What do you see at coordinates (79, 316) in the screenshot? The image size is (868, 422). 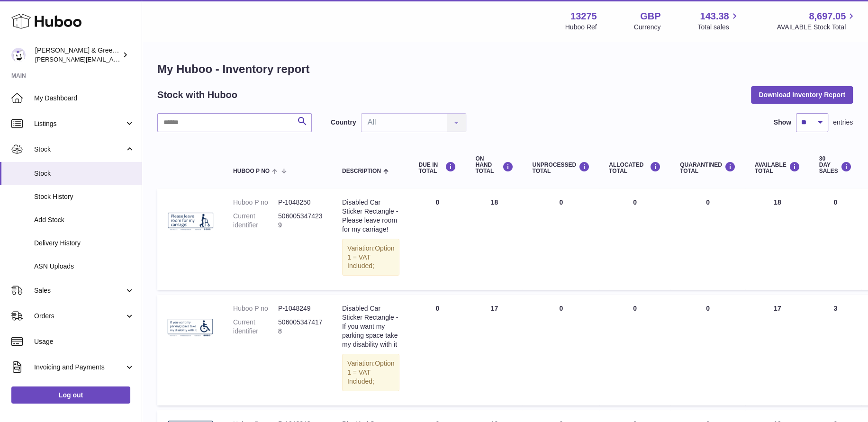 I see `span: Orders` at bounding box center [79, 316].